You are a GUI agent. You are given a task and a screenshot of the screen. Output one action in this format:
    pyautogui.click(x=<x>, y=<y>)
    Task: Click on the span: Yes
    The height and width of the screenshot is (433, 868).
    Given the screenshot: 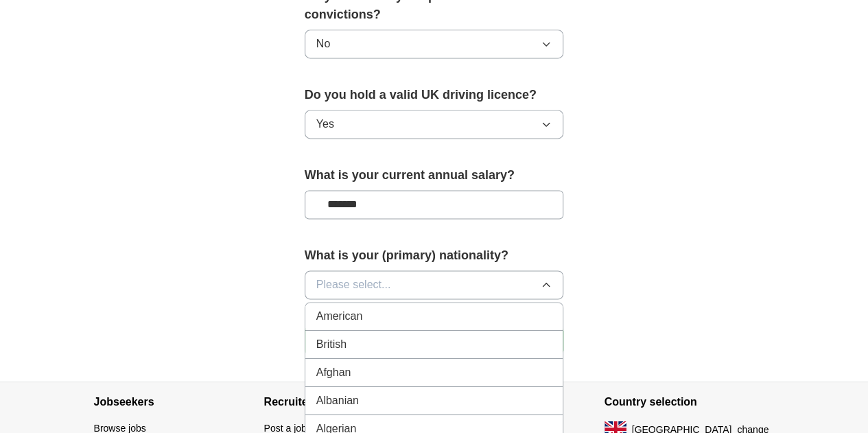 What is the action you would take?
    pyautogui.click(x=325, y=125)
    